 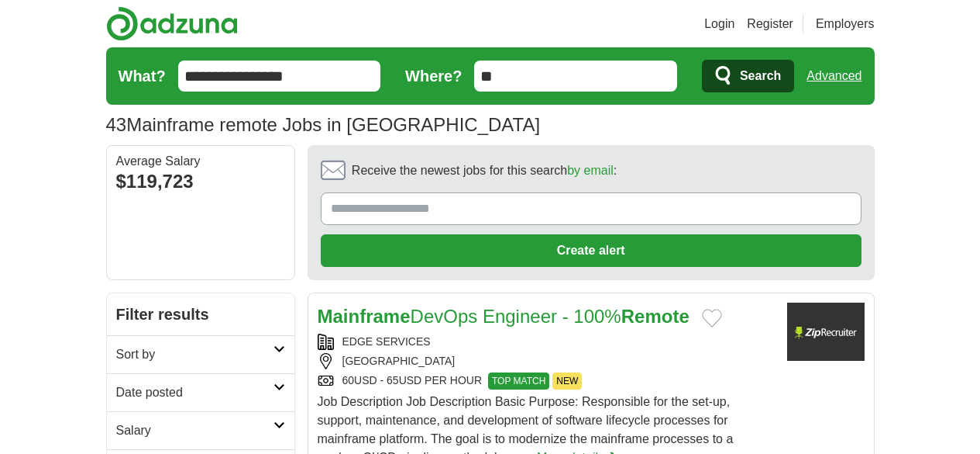 I want to click on h2: Salary, so click(x=195, y=430).